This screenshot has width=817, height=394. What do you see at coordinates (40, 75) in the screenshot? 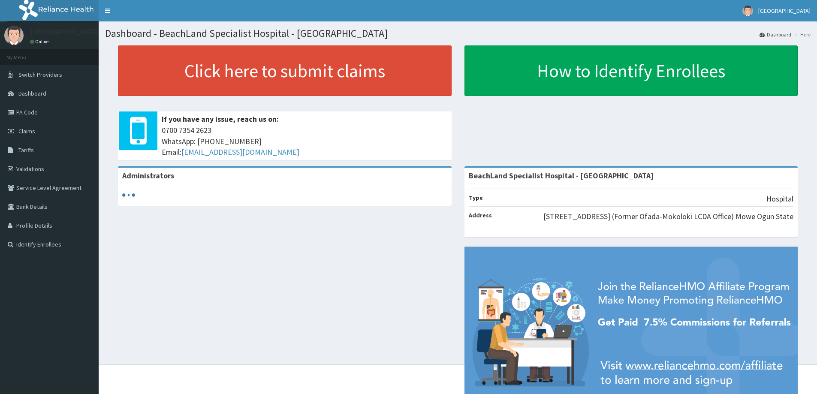
I see `span: Switch Providers` at bounding box center [40, 75].